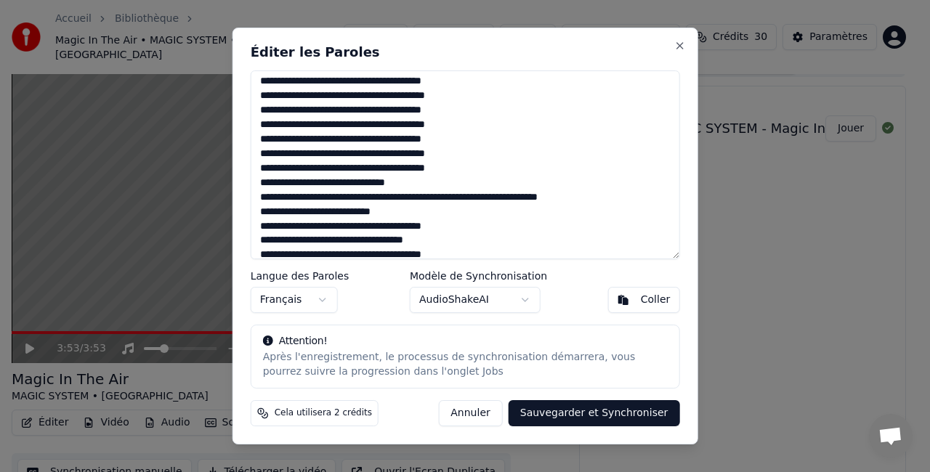  Describe the element at coordinates (465, 342) in the screenshot. I see `div: Attention!` at that location.